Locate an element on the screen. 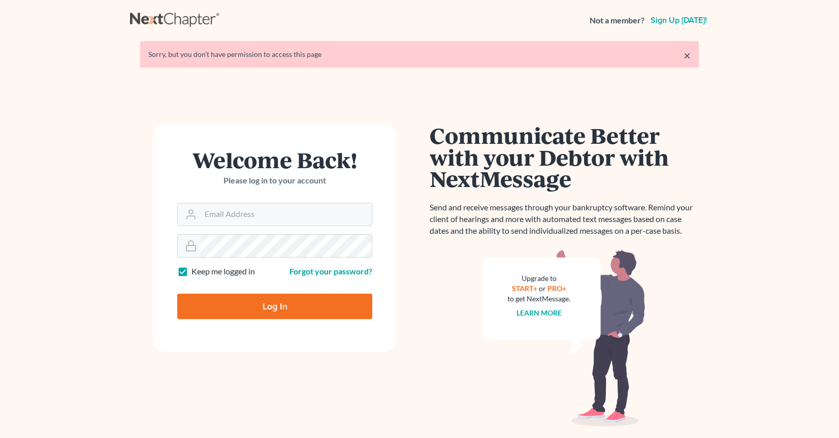  div: Upgrade to is located at coordinates (539, 278).